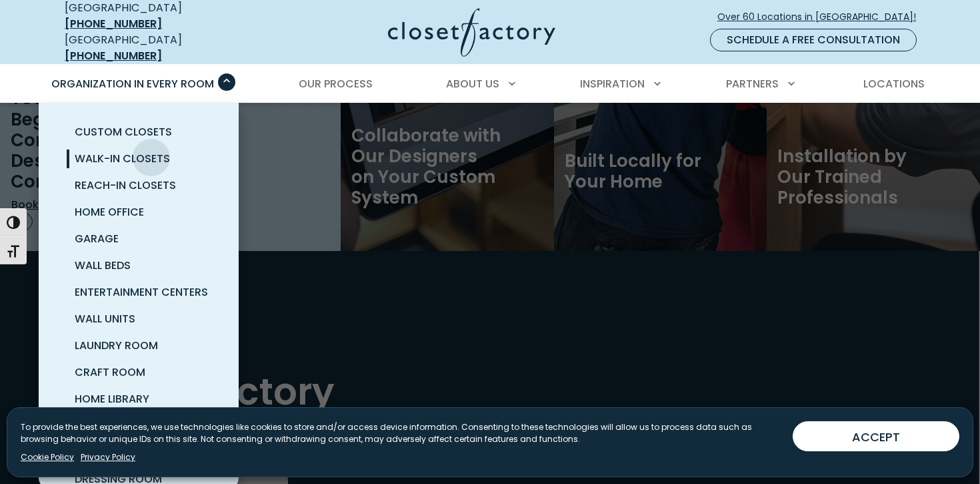 The image size is (980, 484). What do you see at coordinates (132, 84) in the screenshot?
I see `span: Organization in Every Room` at bounding box center [132, 84].